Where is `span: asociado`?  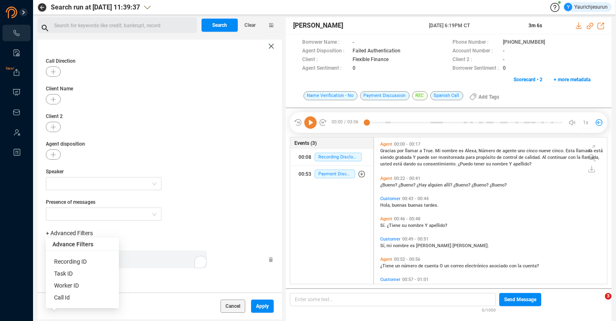 span: asociado is located at coordinates (499, 266).